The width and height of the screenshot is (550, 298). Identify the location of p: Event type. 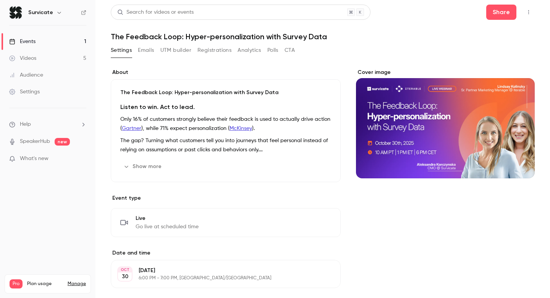
(226, 198).